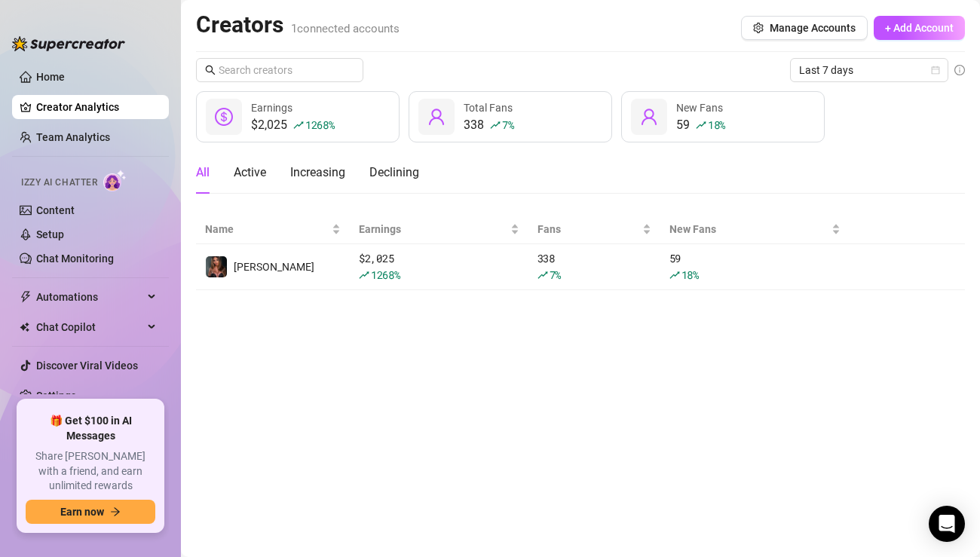 The height and width of the screenshot is (557, 980). I want to click on span: Izzy AI Chatter, so click(59, 182).